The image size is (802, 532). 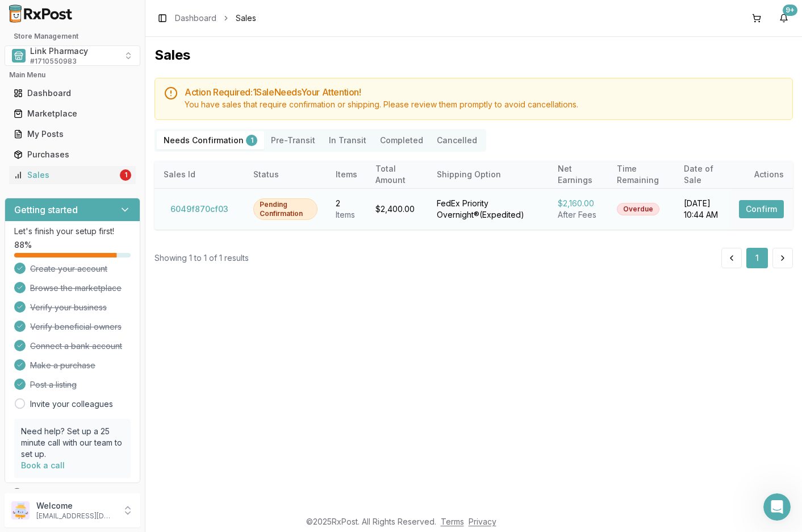 What do you see at coordinates (215, 18) in the screenshot?
I see `nav: breadcrumb` at bounding box center [215, 18].